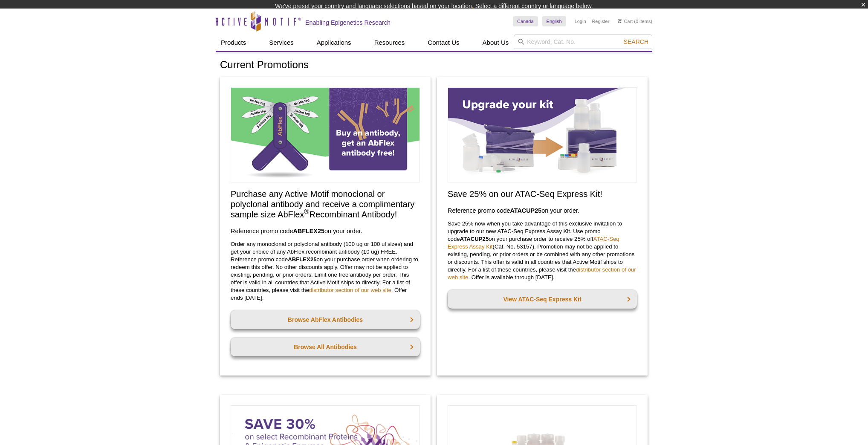 The width and height of the screenshot is (868, 445). I want to click on img: Free Sample Size AbFlex Antibody, so click(325, 134).